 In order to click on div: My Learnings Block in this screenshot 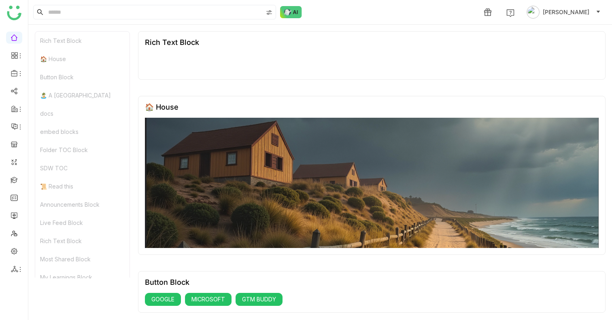, I will do `click(82, 277)`.